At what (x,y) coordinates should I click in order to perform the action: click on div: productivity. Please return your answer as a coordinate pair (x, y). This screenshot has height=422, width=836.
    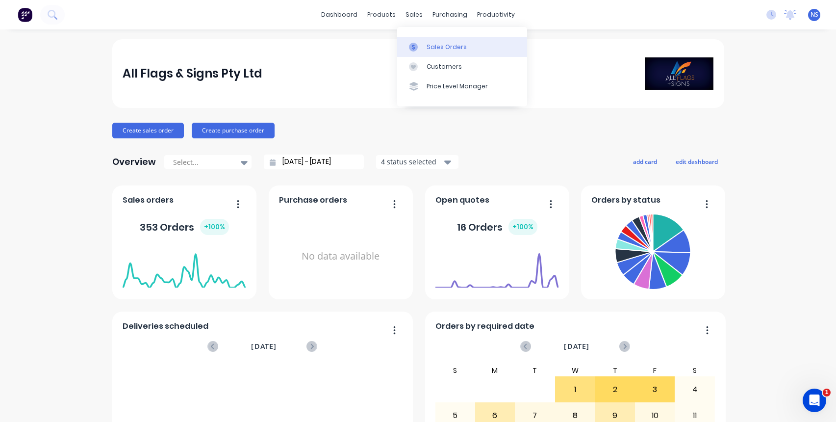
    Looking at the image, I should click on (496, 15).